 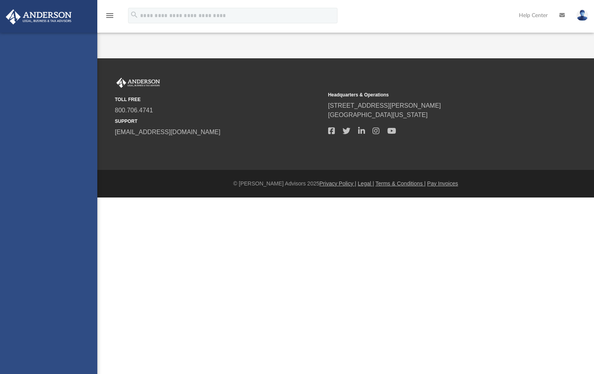 What do you see at coordinates (338, 184) in the screenshot?
I see `a: Privacy Policy |` at bounding box center [338, 184].